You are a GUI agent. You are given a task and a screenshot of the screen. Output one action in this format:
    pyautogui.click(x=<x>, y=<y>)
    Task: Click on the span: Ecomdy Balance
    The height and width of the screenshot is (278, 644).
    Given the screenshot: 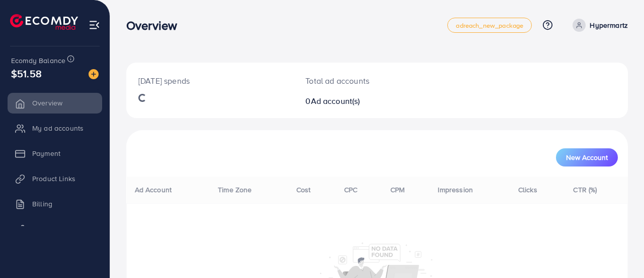 What is the action you would take?
    pyautogui.click(x=38, y=61)
    